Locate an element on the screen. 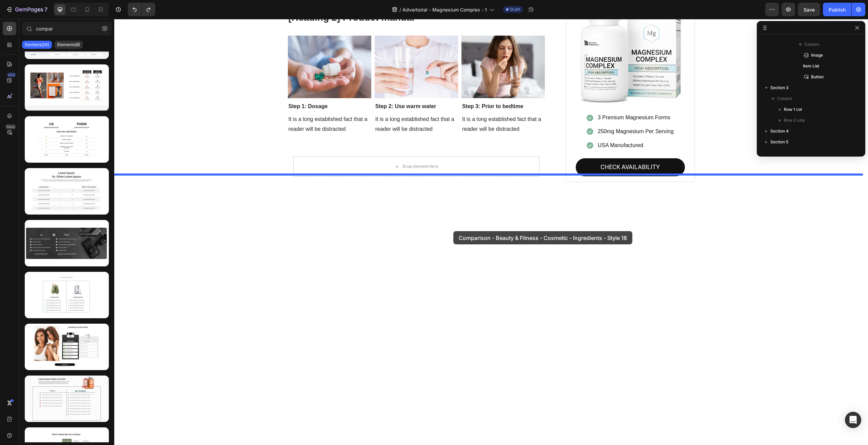 The width and height of the screenshot is (868, 445). button: Publish is located at coordinates (837, 10).